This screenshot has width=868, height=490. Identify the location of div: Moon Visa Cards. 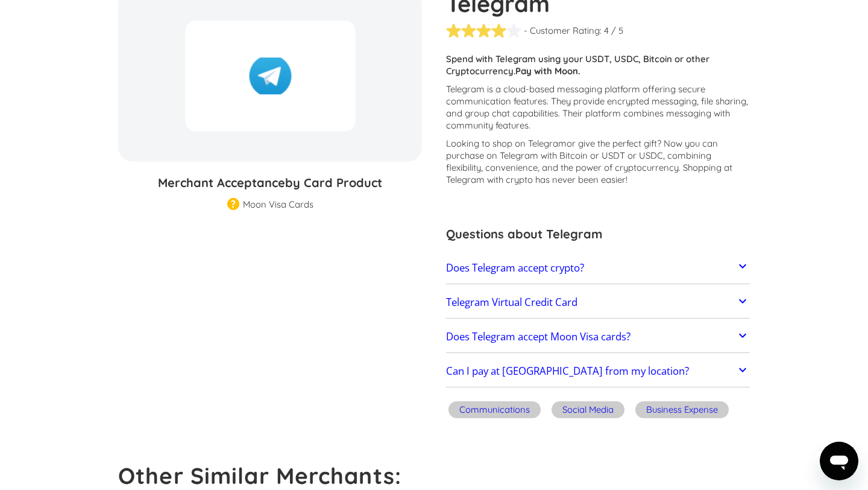
(277, 204).